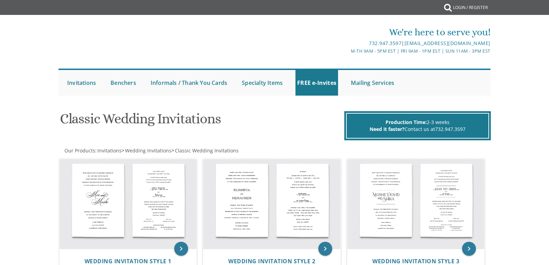 Image resolution: width=549 pixels, height=265 pixels. Describe the element at coordinates (387, 129) in the screenshot. I see `span: Need it faster?` at that location.